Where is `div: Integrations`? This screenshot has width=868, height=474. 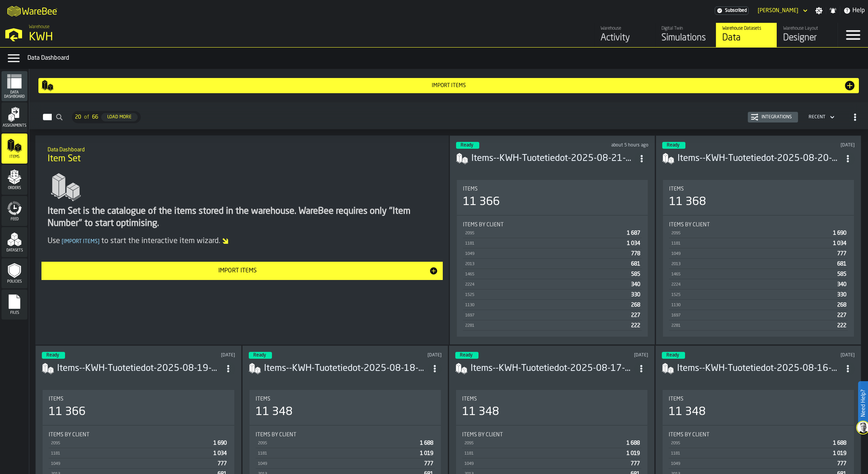 div: Integrations is located at coordinates (776, 117).